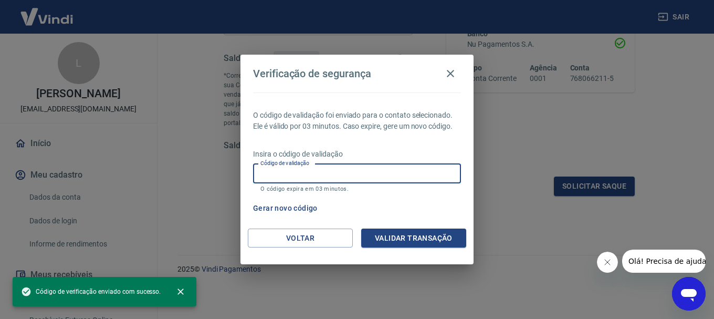  What do you see at coordinates (414, 238) in the screenshot?
I see `button: Validar transação` at bounding box center [414, 238].